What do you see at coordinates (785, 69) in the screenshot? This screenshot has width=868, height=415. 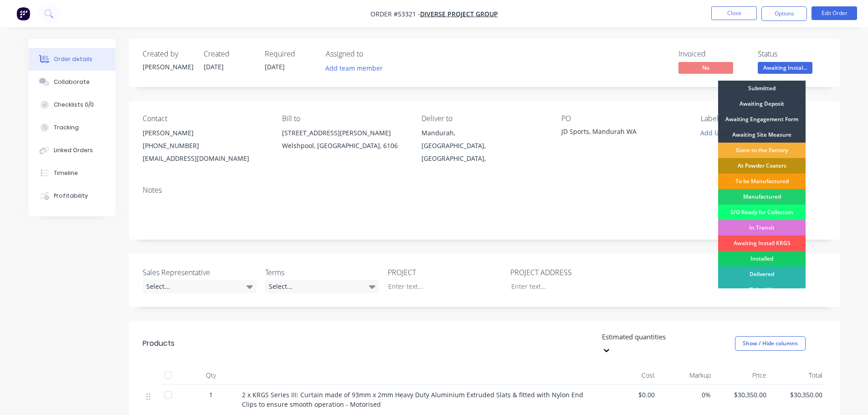 I see `button: Awaiting Instal...` at bounding box center [785, 69].